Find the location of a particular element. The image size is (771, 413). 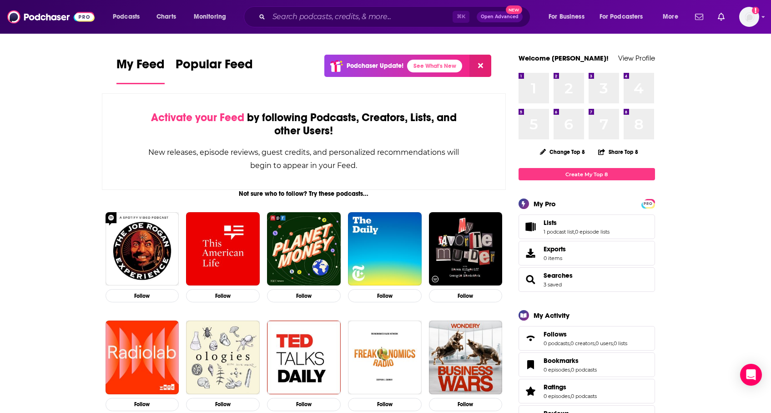

button: Share Top 8 is located at coordinates (618, 152).